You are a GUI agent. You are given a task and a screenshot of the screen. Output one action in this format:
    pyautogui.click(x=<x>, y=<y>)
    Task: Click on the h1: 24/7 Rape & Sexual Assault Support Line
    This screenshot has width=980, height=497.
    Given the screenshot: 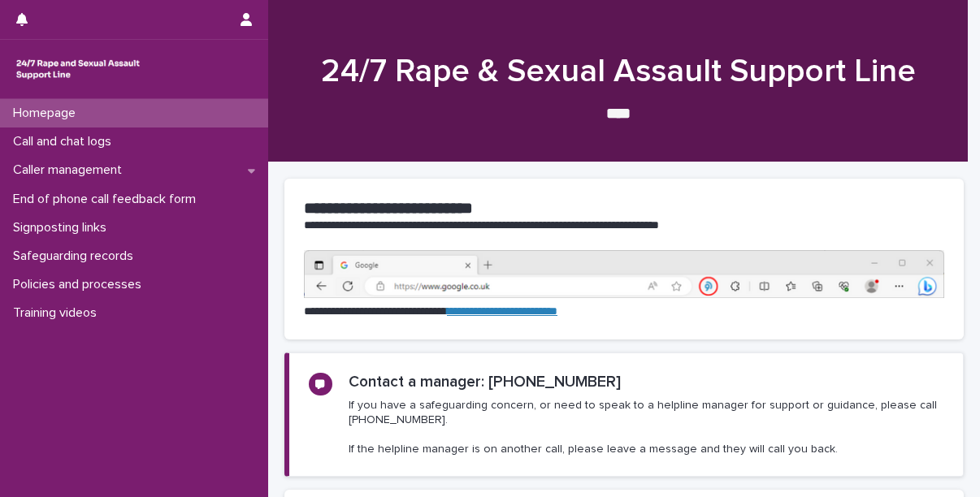 What is the action you would take?
    pyautogui.click(x=618, y=72)
    